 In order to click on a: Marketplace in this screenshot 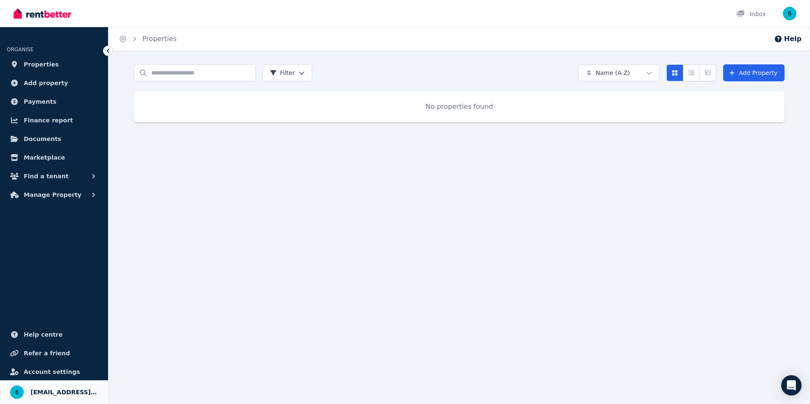, I will do `click(54, 158)`.